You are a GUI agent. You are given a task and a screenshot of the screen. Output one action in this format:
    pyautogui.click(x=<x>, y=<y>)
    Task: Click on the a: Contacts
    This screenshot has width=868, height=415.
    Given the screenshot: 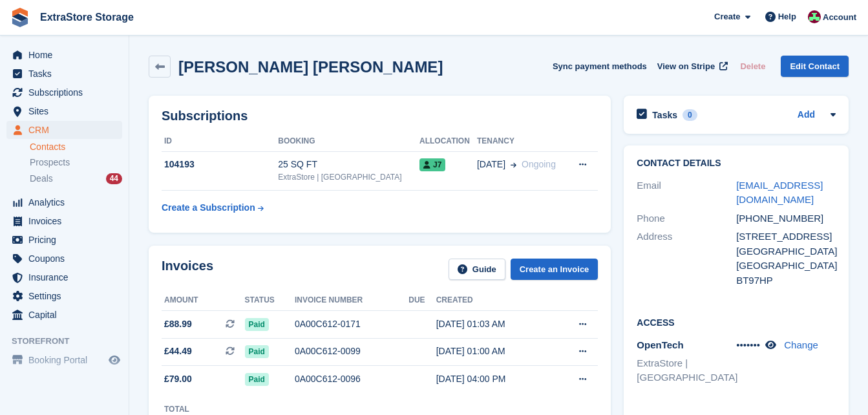 What is the action you would take?
    pyautogui.click(x=75, y=147)
    